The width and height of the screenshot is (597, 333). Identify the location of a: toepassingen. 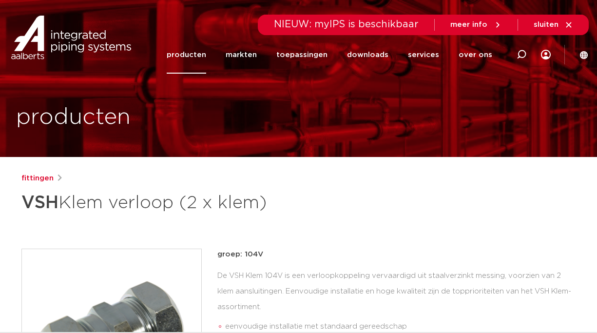
(302, 55).